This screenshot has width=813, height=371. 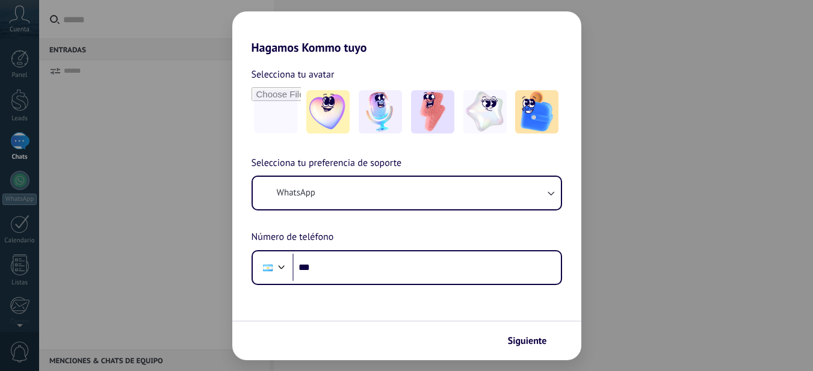 I want to click on img: -4.jpeg, so click(x=485, y=112).